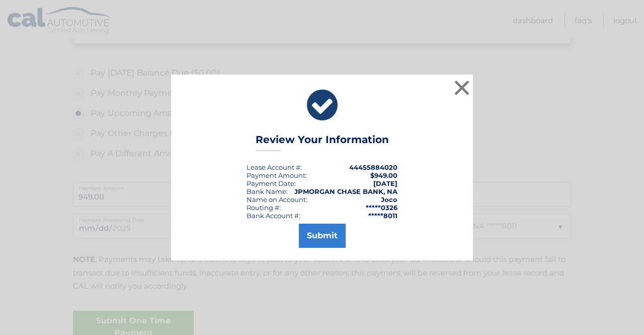 This screenshot has height=335, width=644. I want to click on strong: JPMORGAN CHASE BANK, NA, so click(346, 192).